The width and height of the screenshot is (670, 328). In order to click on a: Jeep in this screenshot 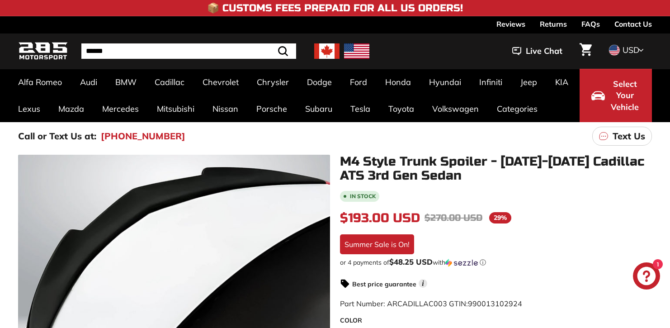, I will do `click(528, 82)`.